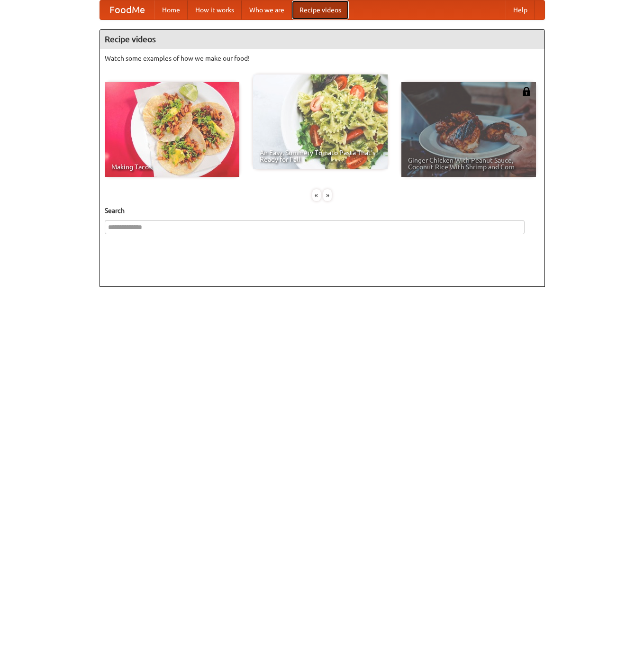  I want to click on span: An Easy, Summery Tomato Pasta That's Ready for Fall, so click(321, 156).